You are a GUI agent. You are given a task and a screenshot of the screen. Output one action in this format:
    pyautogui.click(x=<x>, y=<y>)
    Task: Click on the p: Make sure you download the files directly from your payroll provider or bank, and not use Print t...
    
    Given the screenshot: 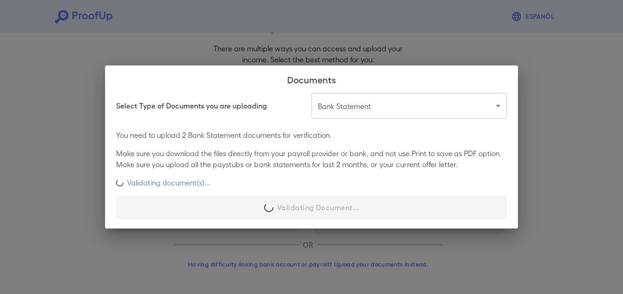 What is the action you would take?
    pyautogui.click(x=311, y=159)
    